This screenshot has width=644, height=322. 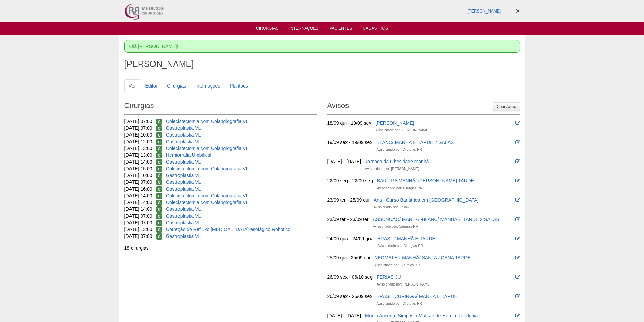 I want to click on a: Cirurgias, so click(x=176, y=86).